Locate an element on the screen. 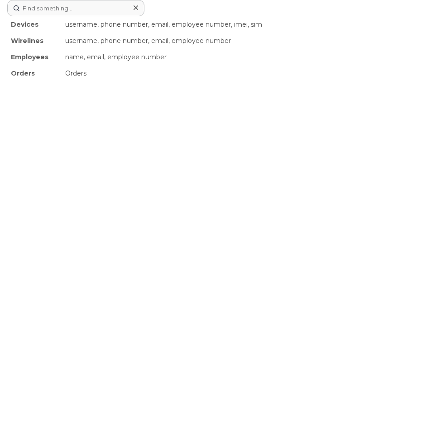  div: Employees is located at coordinates (34, 57).